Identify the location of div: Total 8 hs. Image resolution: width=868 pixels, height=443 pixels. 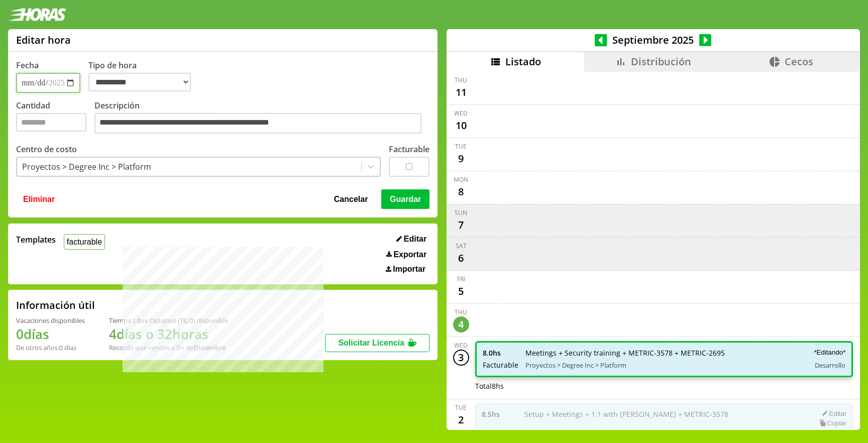
(664, 386).